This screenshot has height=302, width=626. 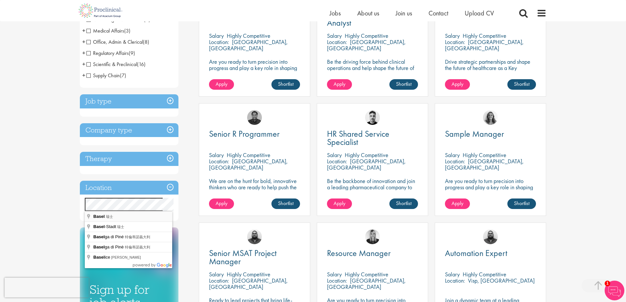 I want to click on span: (8), so click(x=146, y=42).